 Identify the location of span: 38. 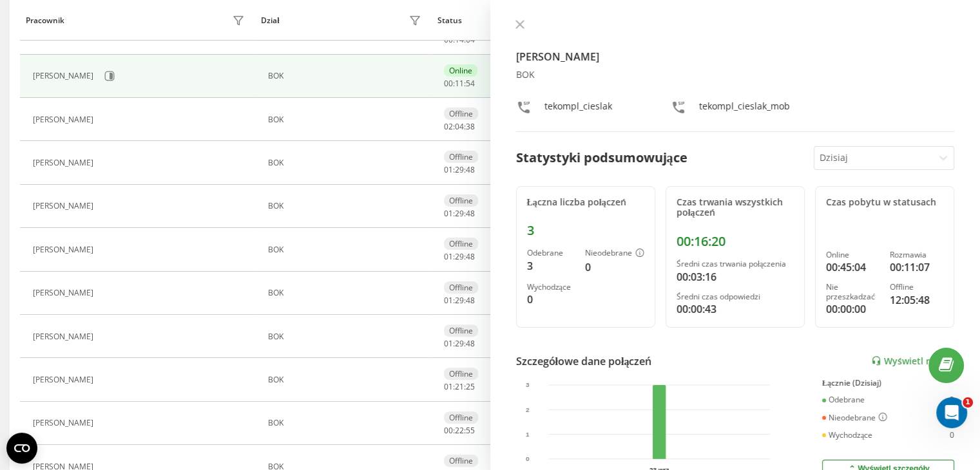
(470, 126).